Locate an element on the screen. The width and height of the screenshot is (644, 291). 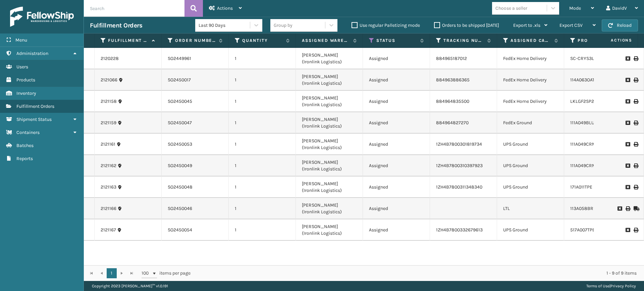
span: Menu is located at coordinates (21, 40).